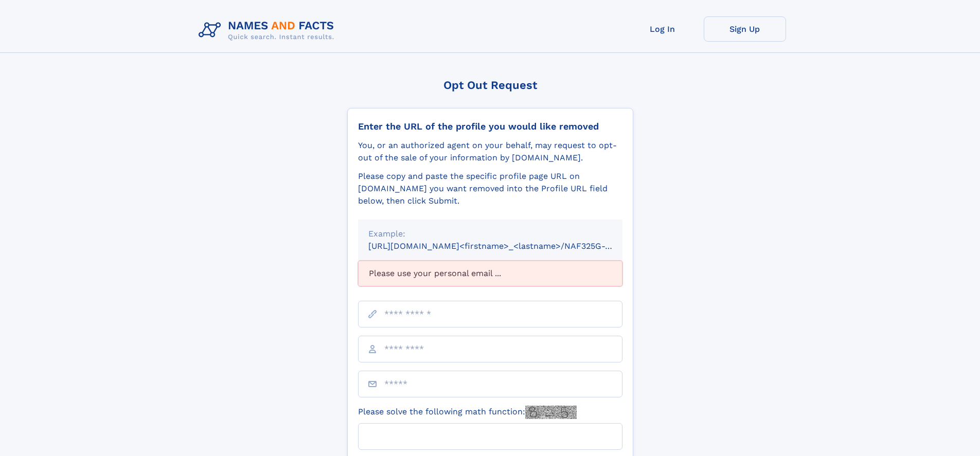  What do you see at coordinates (467, 412) in the screenshot?
I see `label: Please solve the following math function:` at bounding box center [467, 412].